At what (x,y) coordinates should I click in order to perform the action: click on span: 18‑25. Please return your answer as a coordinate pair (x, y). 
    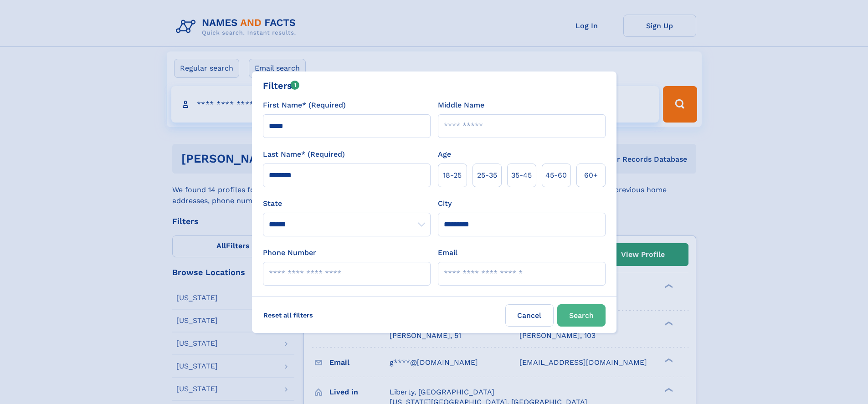
    Looking at the image, I should click on (452, 176).